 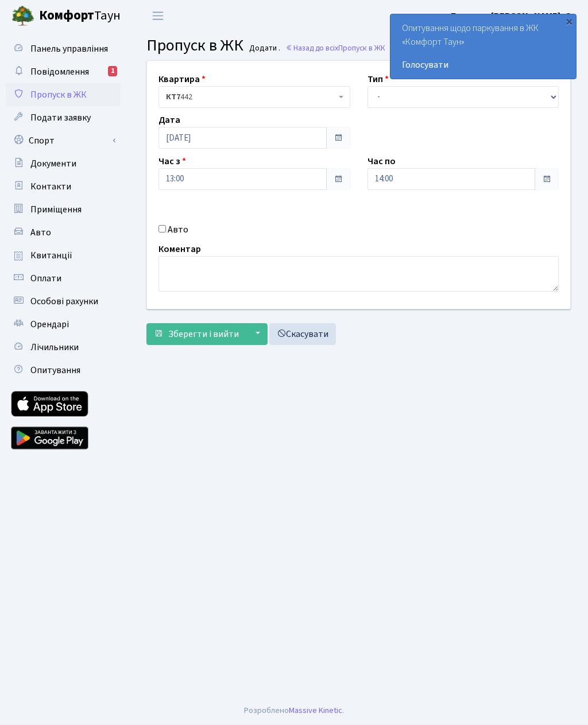 What do you see at coordinates (63, 256) in the screenshot?
I see `a: Квитанції` at bounding box center [63, 256].